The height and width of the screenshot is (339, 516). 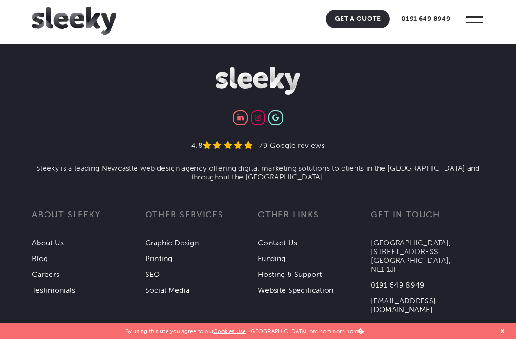 What do you see at coordinates (357, 19) in the screenshot?
I see `a: Get A Quote` at bounding box center [357, 19].